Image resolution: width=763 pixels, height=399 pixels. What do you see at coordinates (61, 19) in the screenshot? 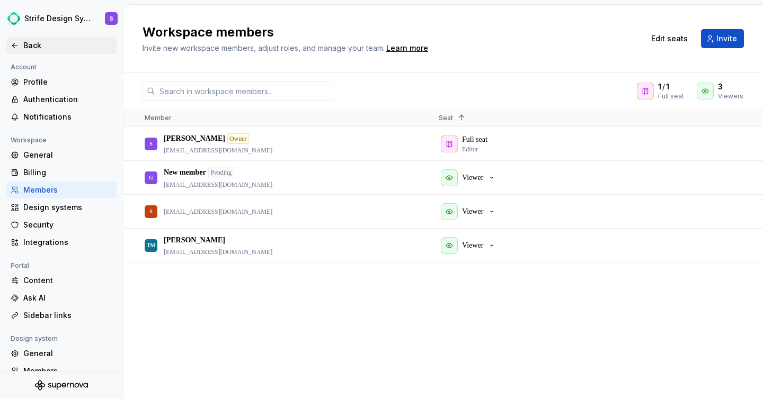
I see `button: Strife Design SystemS` at bounding box center [61, 19].